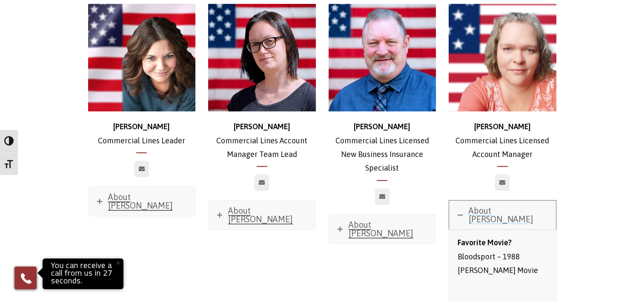  I want to click on p: Commercial Lines Licensed New Business Insurance Specialist, so click(382, 147).